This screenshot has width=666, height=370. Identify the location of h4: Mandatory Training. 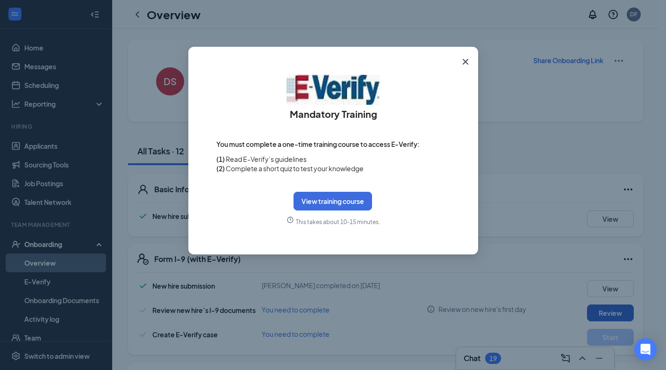
(333, 113).